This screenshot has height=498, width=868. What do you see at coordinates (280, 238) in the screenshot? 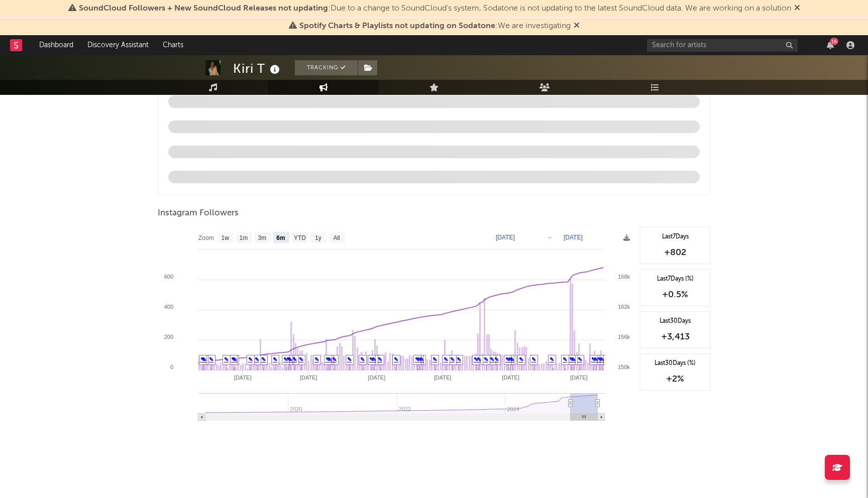
I see `text: 6m` at bounding box center [280, 238].